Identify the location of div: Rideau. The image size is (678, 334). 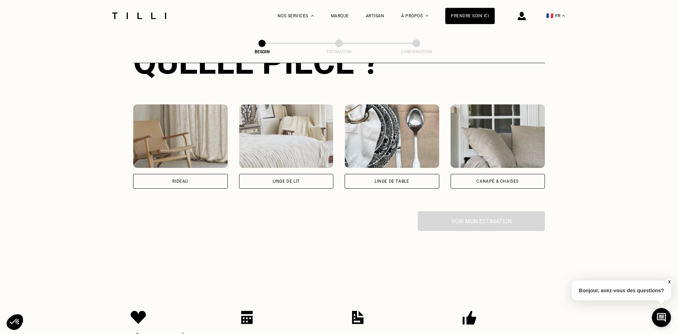
(180, 181).